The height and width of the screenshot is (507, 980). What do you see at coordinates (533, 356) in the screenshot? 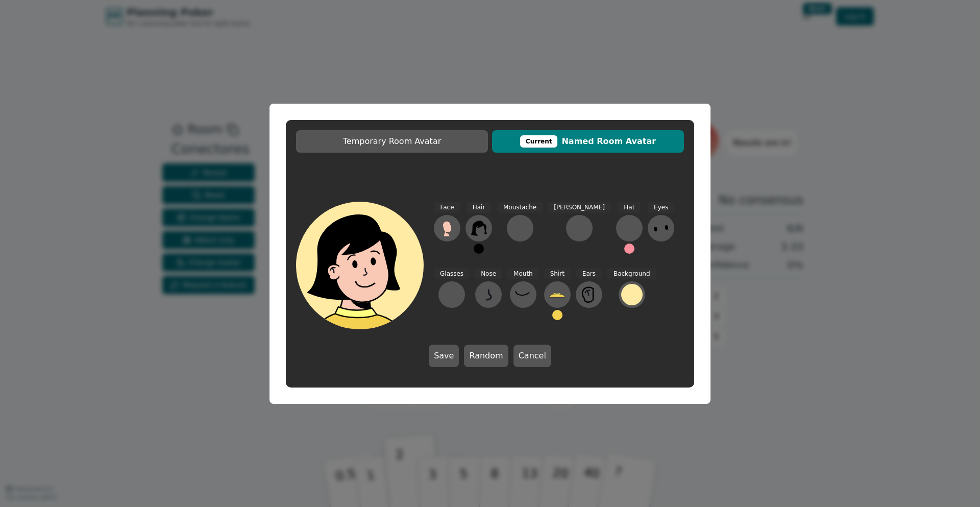
I see `button: Cancel` at bounding box center [533, 356].